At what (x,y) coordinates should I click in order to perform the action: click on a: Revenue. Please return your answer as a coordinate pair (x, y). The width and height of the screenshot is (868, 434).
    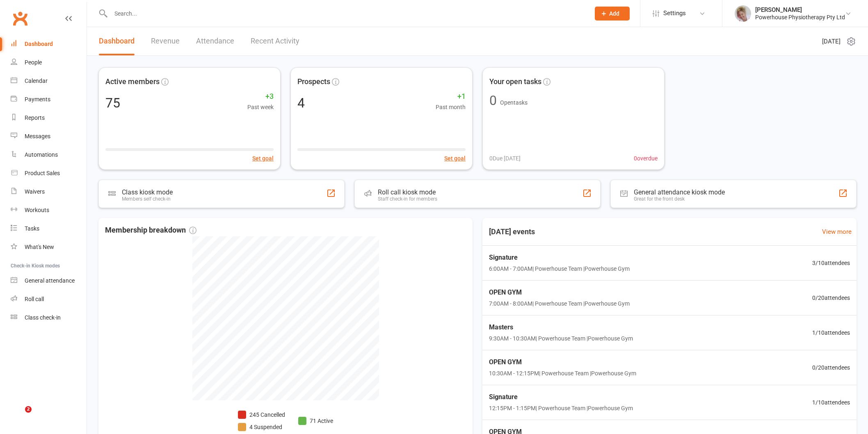
    Looking at the image, I should click on (165, 41).